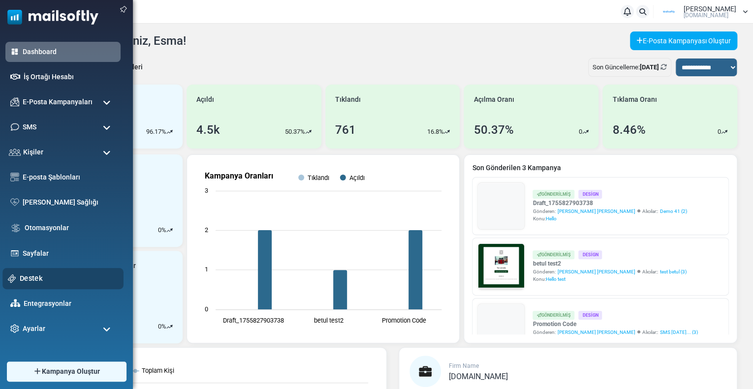 The image size is (753, 389). I want to click on p: 50.37%, so click(295, 132).